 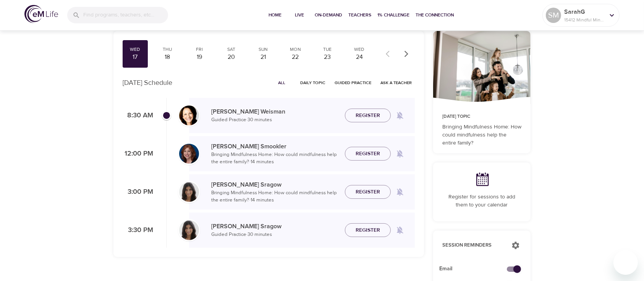 What do you see at coordinates (138, 192) in the screenshot?
I see `p: 3:00 PM` at bounding box center [138, 192].